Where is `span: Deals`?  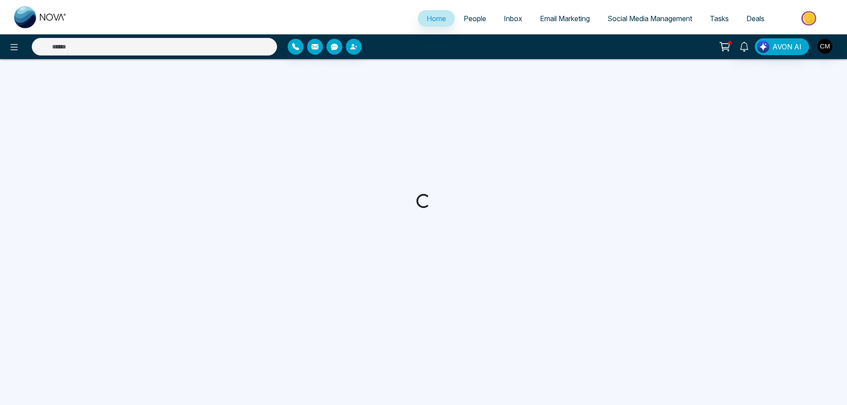
span: Deals is located at coordinates (755, 19).